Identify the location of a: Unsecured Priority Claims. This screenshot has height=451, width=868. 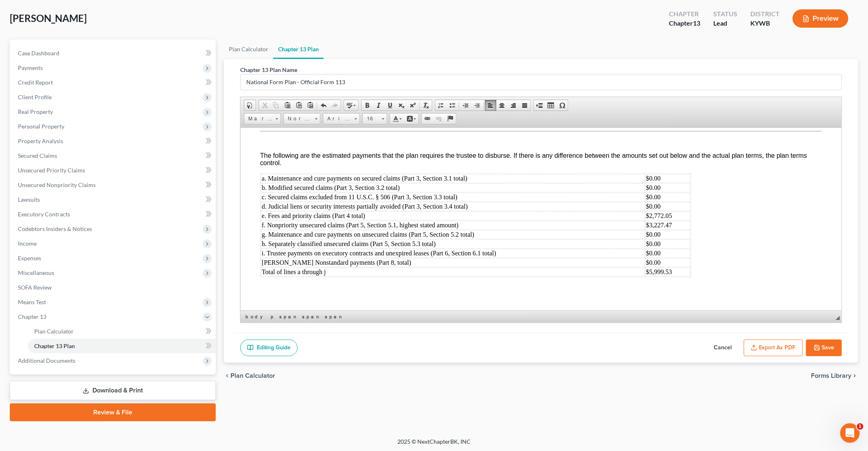
(113, 170).